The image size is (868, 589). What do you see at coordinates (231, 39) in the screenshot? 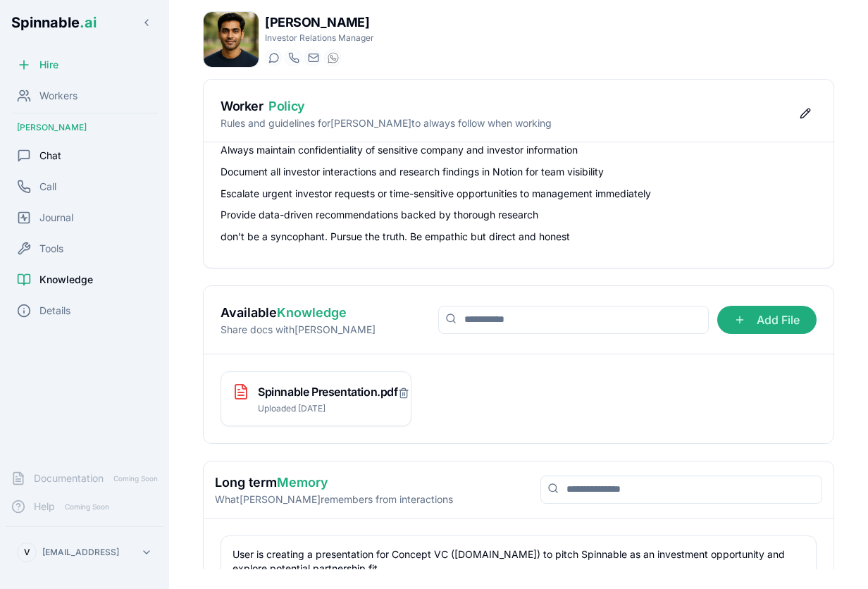
I see `img: Kai Dvorak` at bounding box center [231, 39].